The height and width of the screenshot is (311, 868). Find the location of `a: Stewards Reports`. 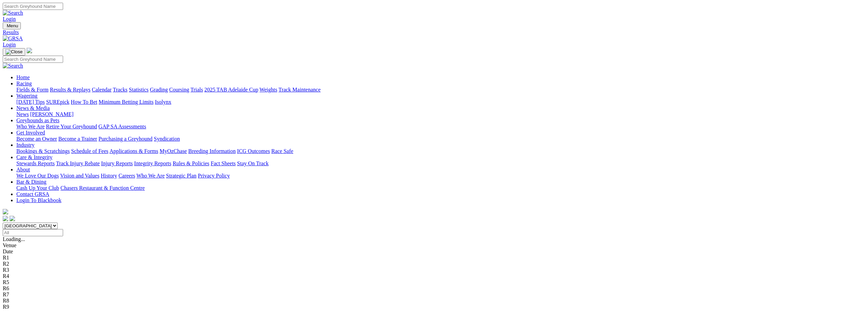

a: Stewards Reports is located at coordinates (35, 163).